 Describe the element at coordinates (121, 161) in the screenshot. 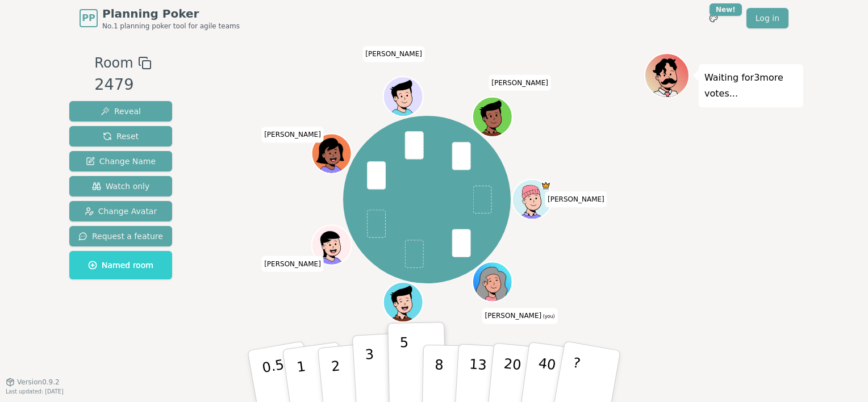

I see `button: Change Name` at that location.